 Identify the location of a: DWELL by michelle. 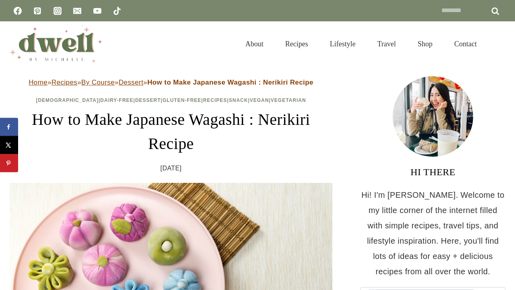
(56, 44).